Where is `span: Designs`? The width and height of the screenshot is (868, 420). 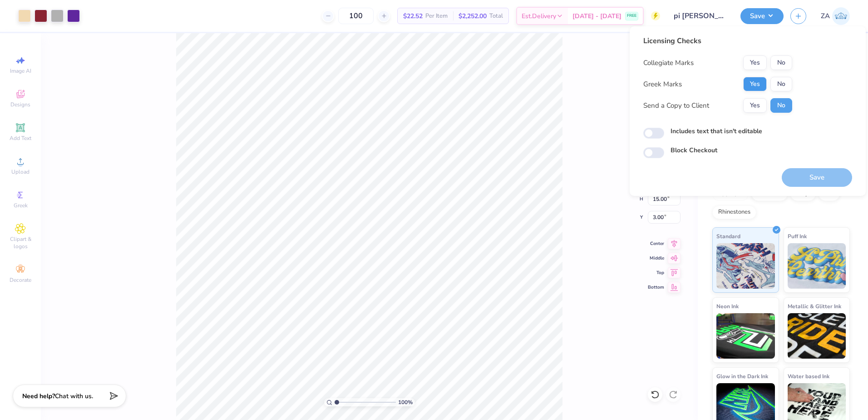
span: Designs is located at coordinates (21, 104).